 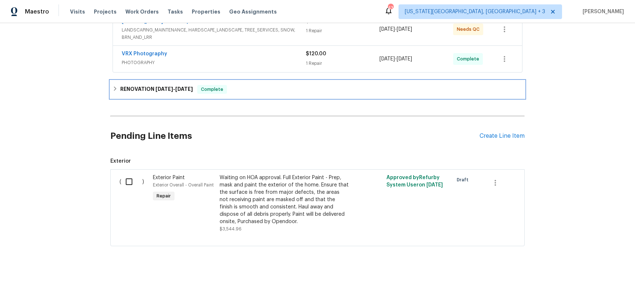 I want to click on span: $120.00, so click(x=316, y=54).